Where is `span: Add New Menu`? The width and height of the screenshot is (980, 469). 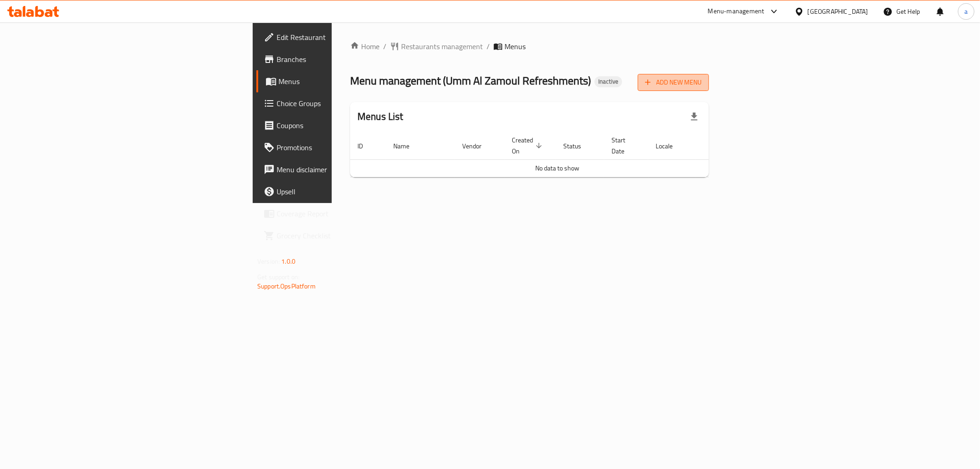 span: Add New Menu is located at coordinates (673, 82).